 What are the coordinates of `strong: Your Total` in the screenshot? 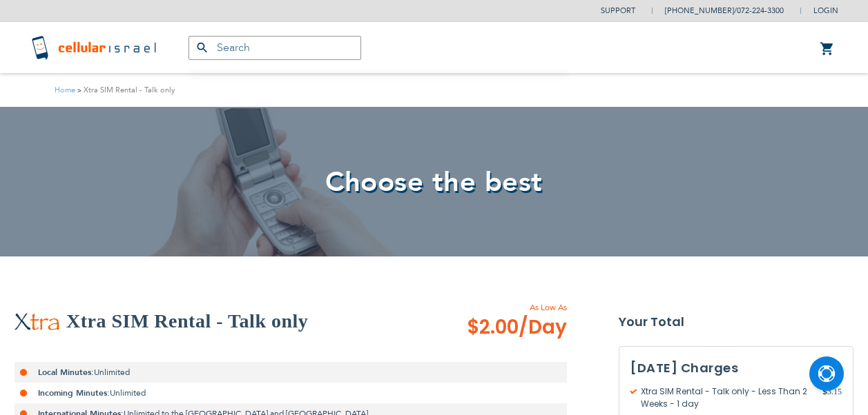 It's located at (736, 322).